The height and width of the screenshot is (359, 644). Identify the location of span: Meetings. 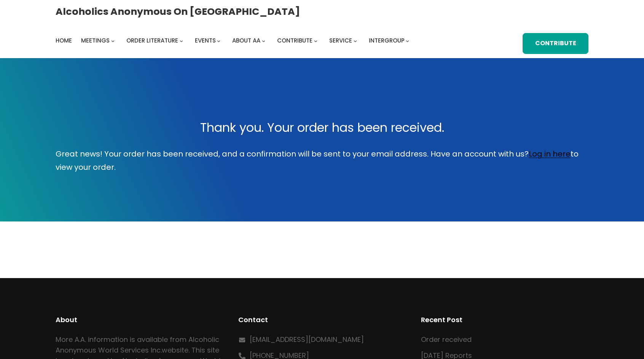
(95, 40).